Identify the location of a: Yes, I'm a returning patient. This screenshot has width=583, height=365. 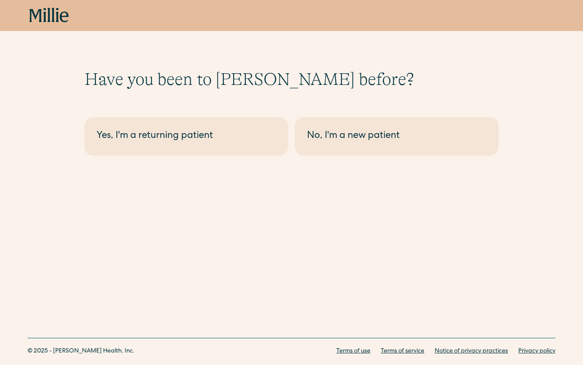
(186, 136).